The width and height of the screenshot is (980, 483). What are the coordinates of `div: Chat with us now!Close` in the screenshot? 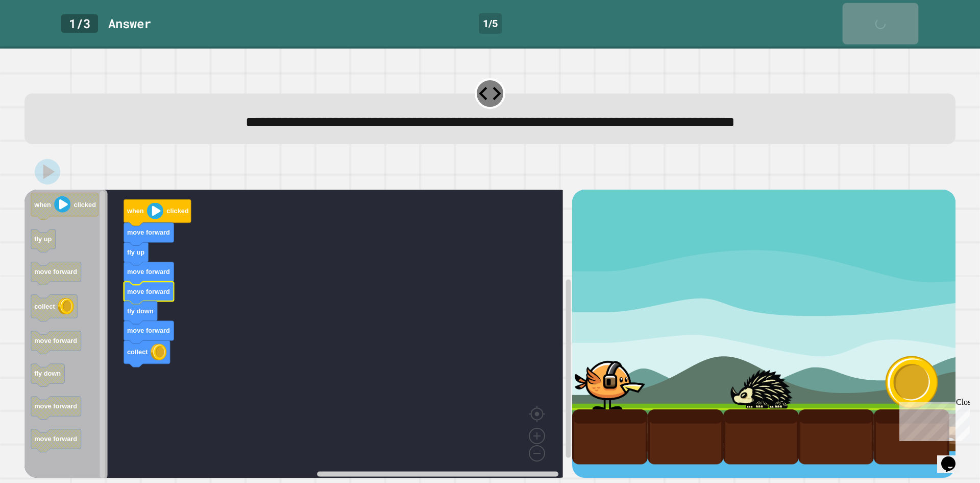 It's located at (37, 34).